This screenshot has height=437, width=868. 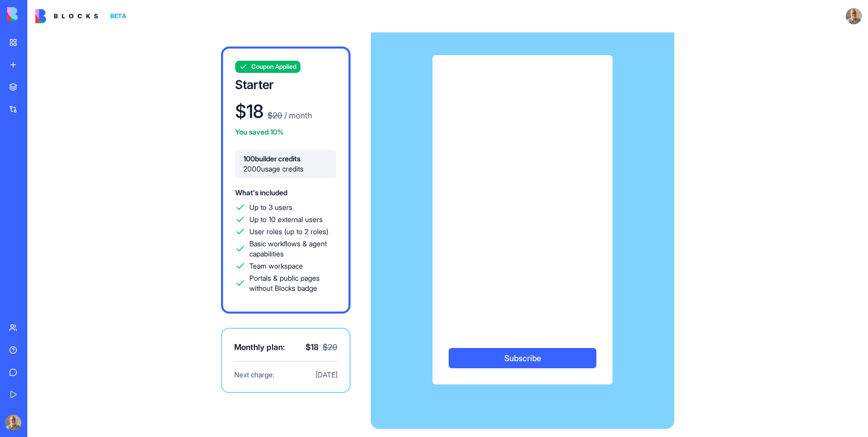 What do you see at coordinates (286, 159) in the screenshot?
I see `span: 100 builder credits` at bounding box center [286, 159].